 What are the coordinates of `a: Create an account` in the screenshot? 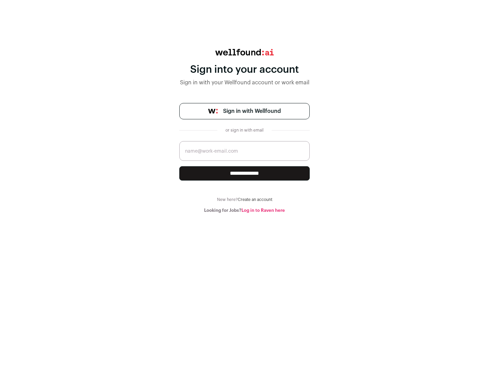 It's located at (255, 199).